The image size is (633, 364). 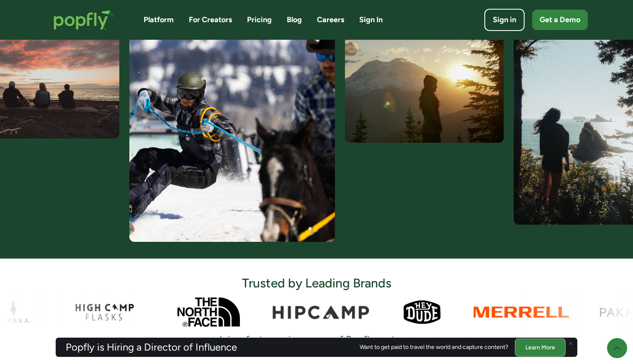 What do you see at coordinates (330, 20) in the screenshot?
I see `a: Careers` at bounding box center [330, 20].